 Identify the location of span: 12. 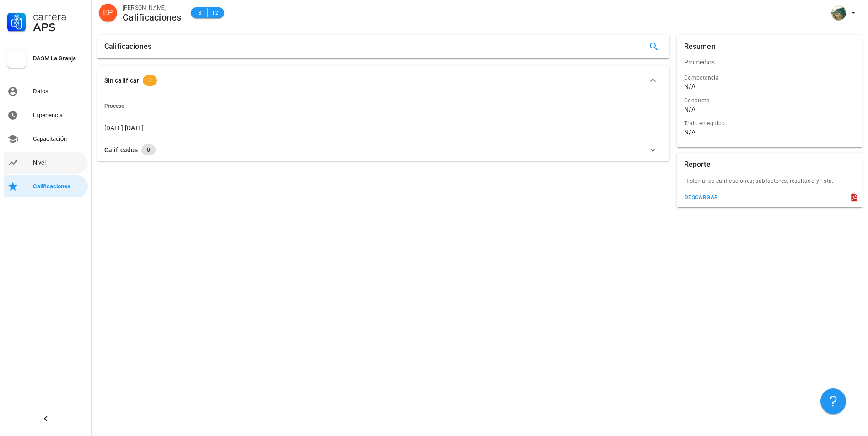
(215, 13).